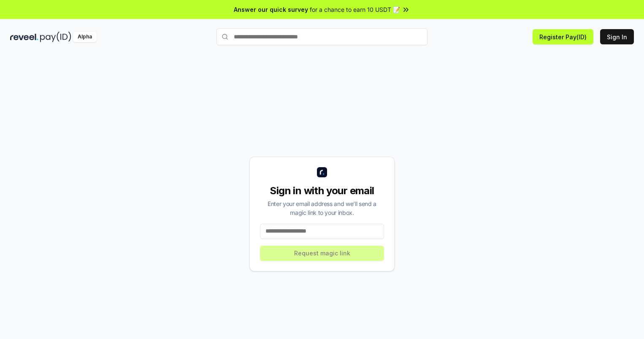  What do you see at coordinates (617, 37) in the screenshot?
I see `button: Sign In` at bounding box center [617, 37].